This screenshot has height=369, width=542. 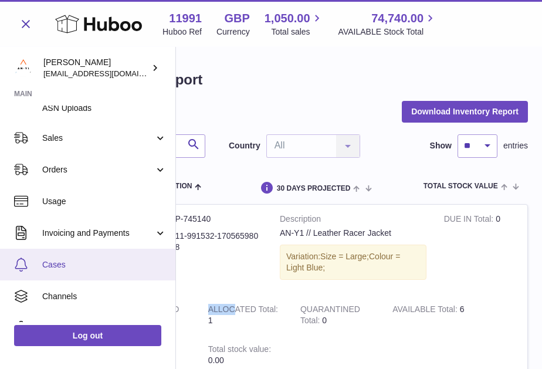 I want to click on a: Log out, so click(x=87, y=335).